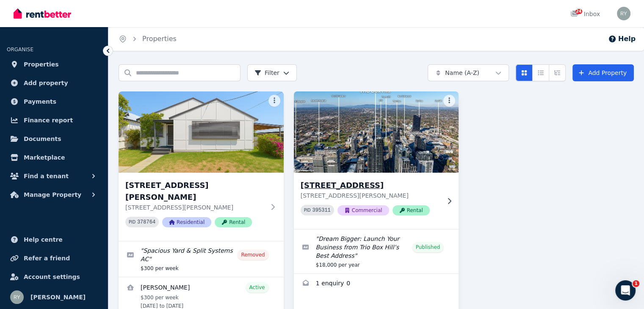 The height and width of the screenshot is (309, 644). I want to click on button: Manage Property, so click(54, 195).